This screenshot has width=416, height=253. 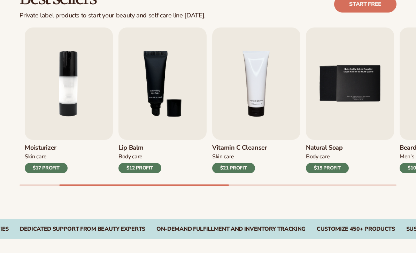 I want to click on h3: Lip Balm, so click(x=140, y=148).